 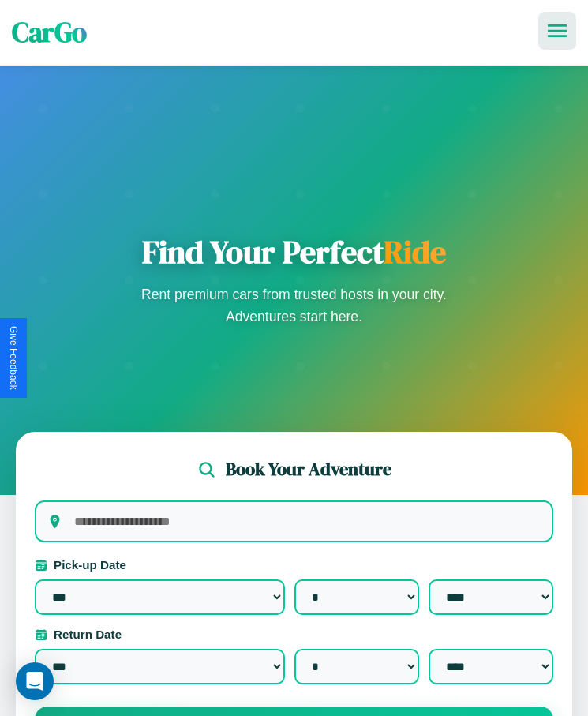 What do you see at coordinates (294, 634) in the screenshot?
I see `label: Return Date` at bounding box center [294, 634].